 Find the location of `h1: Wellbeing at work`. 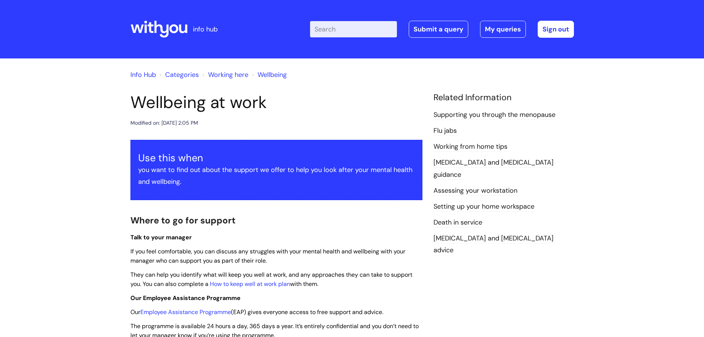

h1: Wellbeing at work is located at coordinates (276, 102).